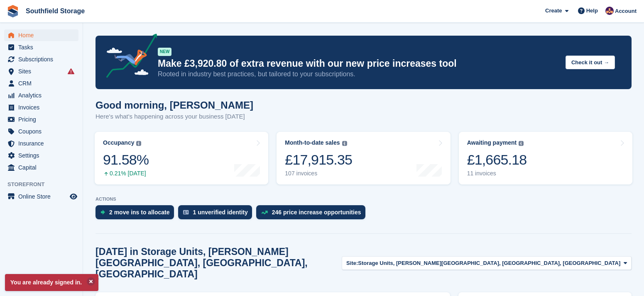 The width and height of the screenshot is (644, 296). Describe the element at coordinates (554, 11) in the screenshot. I see `span: Create` at that location.